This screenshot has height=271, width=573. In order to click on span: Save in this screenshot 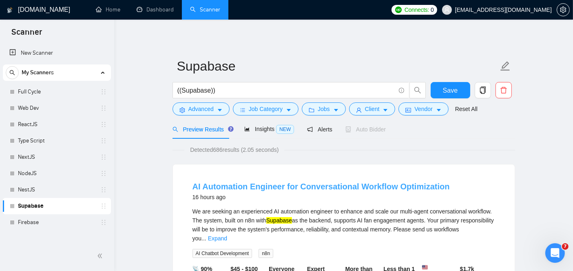, I will do `click(450, 90)`.